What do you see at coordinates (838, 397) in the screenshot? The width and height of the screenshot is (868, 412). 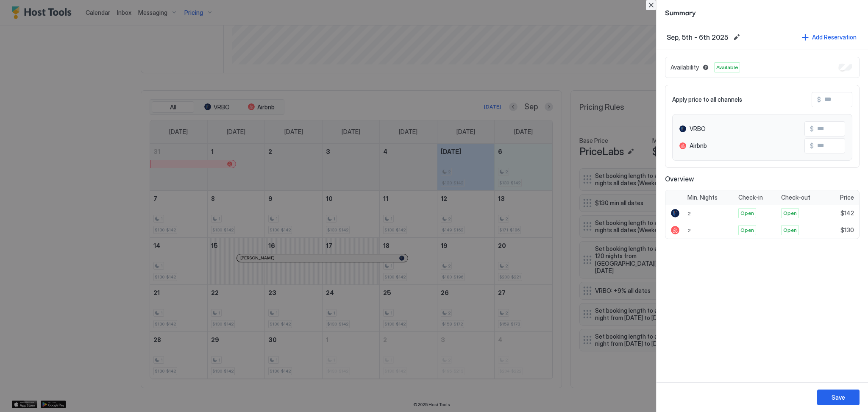 I see `button: Save` at bounding box center [838, 397].